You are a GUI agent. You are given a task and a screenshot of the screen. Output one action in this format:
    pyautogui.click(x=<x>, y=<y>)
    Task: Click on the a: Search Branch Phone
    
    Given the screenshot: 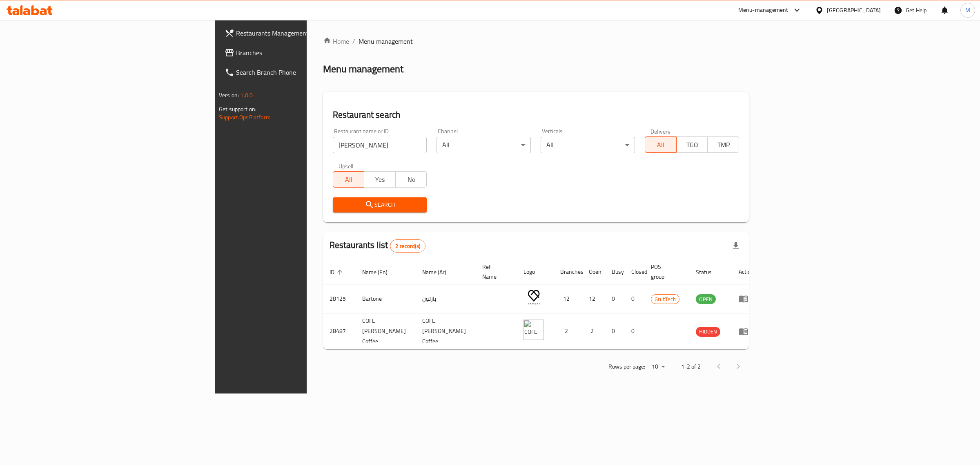 What is the action you would take?
    pyautogui.click(x=298, y=72)
    